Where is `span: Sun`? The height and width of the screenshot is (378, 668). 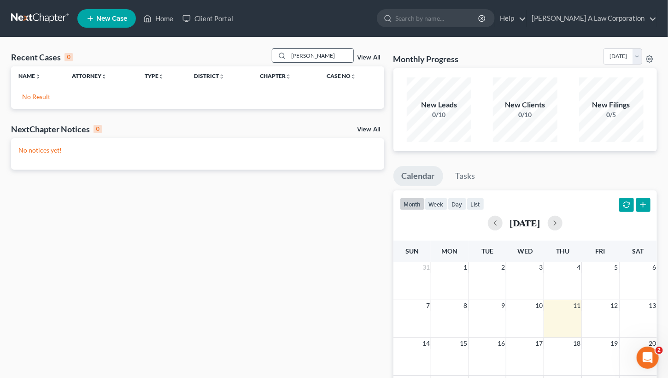
span: Sun is located at coordinates (412, 251).